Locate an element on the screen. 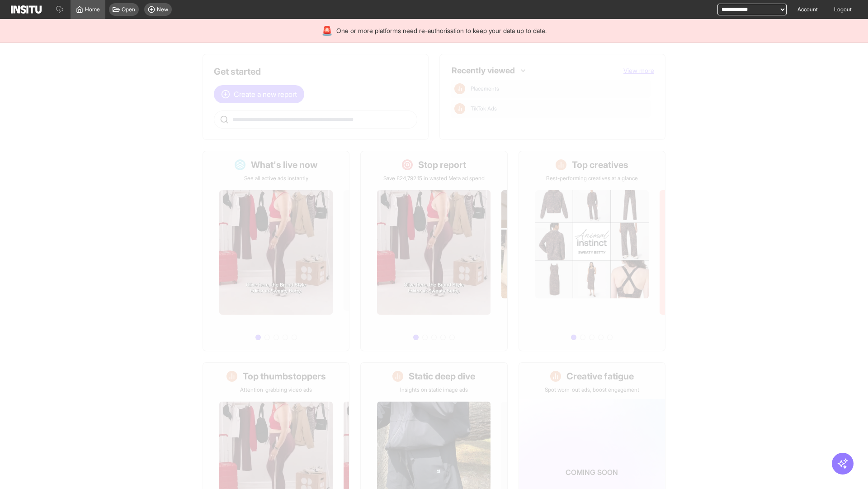  span: One or more platforms need re-authorisation to keep your data up to date. is located at coordinates (441, 31).